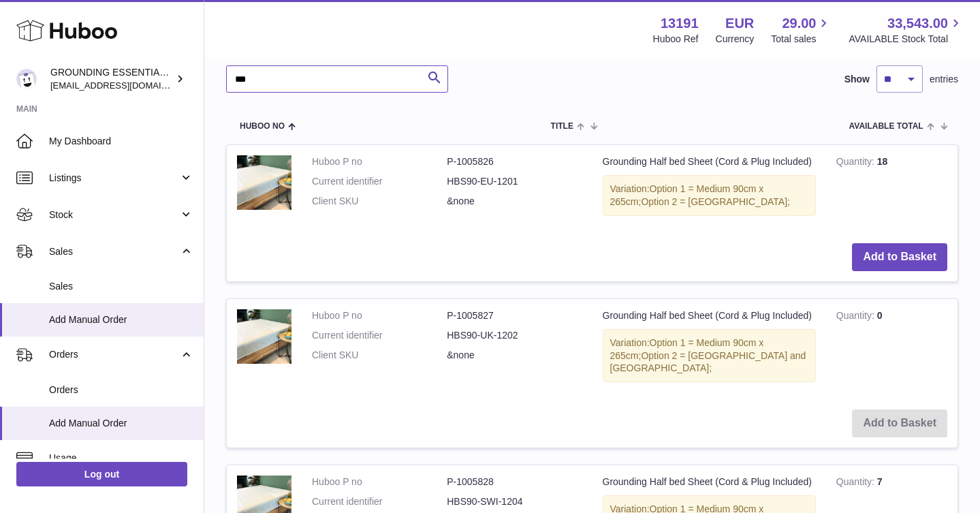 The image size is (980, 513). Describe the element at coordinates (801, 39) in the screenshot. I see `span: Total sales` at that location.